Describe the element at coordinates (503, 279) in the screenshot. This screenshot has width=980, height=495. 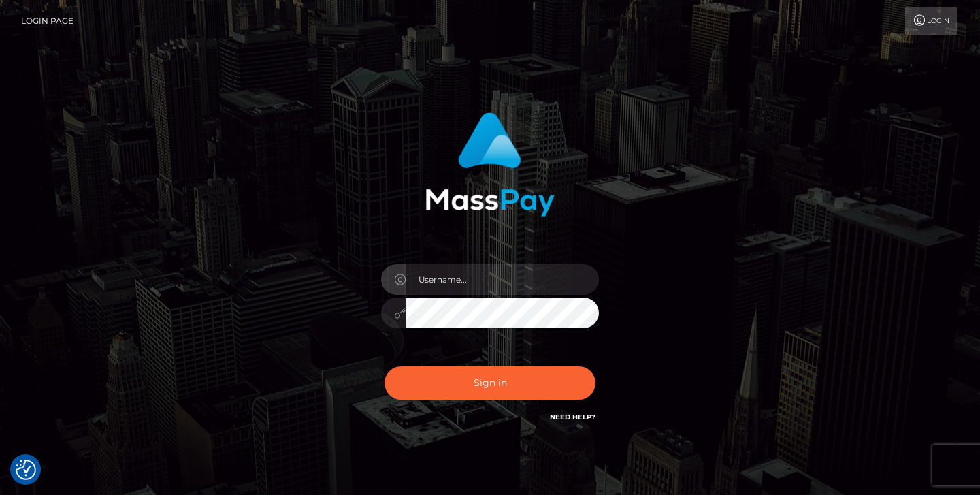
I see `input: Username...` at that location.